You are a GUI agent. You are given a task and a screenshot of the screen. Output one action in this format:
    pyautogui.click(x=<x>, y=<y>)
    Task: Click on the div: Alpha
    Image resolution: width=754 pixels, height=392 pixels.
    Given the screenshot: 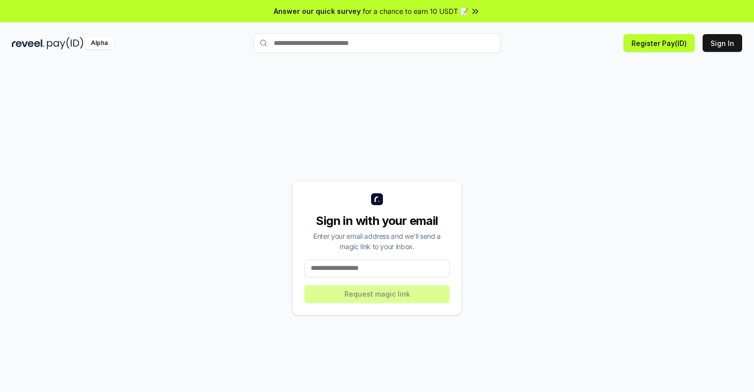 What is the action you would take?
    pyautogui.click(x=99, y=43)
    